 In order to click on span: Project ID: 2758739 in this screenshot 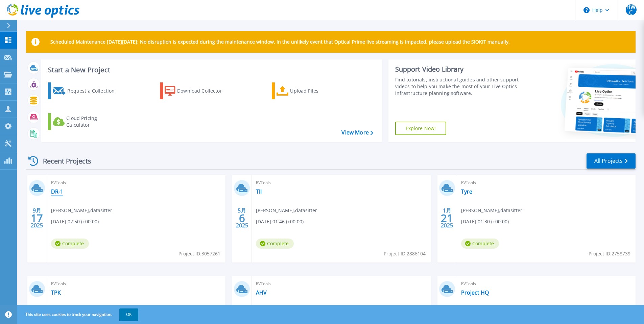, I will do `click(609, 254)`.